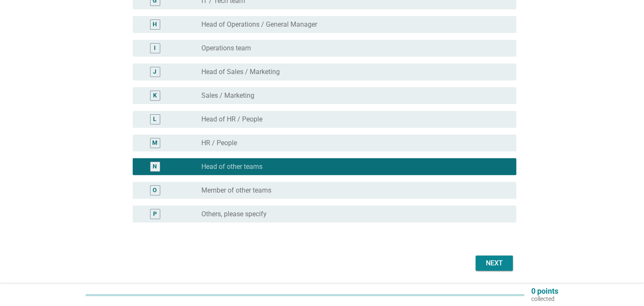 This screenshot has height=306, width=644. I want to click on div: J, so click(155, 72).